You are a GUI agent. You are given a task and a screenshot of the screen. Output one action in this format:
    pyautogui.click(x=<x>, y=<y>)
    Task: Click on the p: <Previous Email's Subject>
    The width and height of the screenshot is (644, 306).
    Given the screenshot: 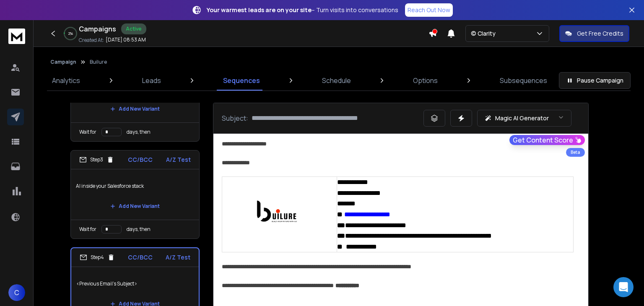 What is the action you would take?
    pyautogui.click(x=135, y=284)
    